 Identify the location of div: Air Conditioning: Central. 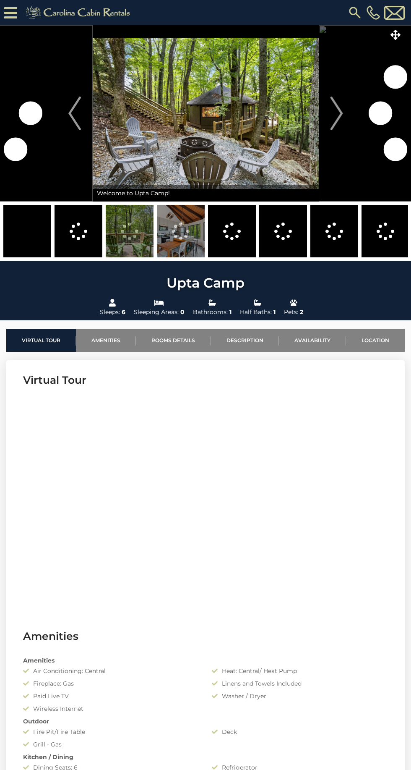
(111, 671).